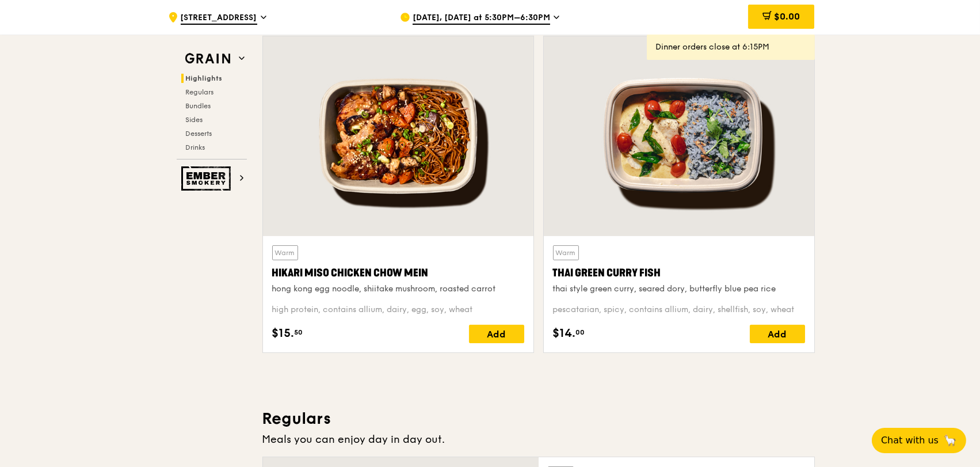 The width and height of the screenshot is (980, 467). I want to click on div: thai style green curry, seared dory, butterfly blue pea rice, so click(679, 289).